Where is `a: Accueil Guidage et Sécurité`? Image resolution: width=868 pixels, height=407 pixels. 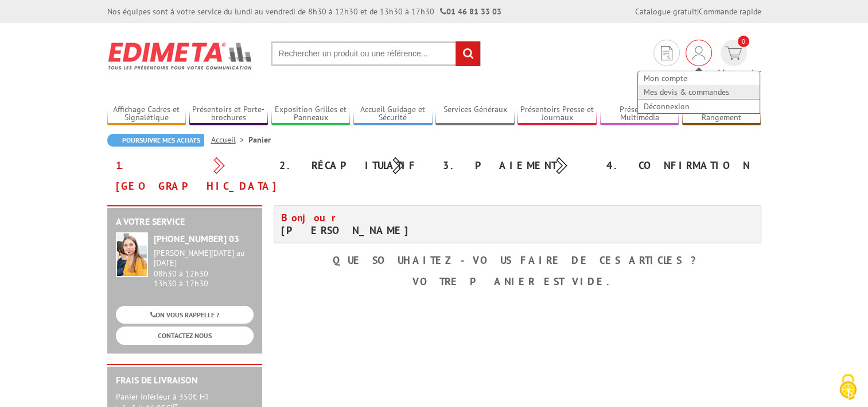
a: Accueil Guidage et Sécurité is located at coordinates (393, 114).